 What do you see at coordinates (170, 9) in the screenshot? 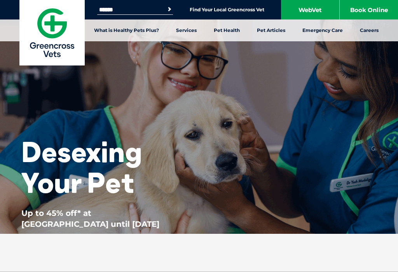
I see `button: Search` at bounding box center [170, 9].